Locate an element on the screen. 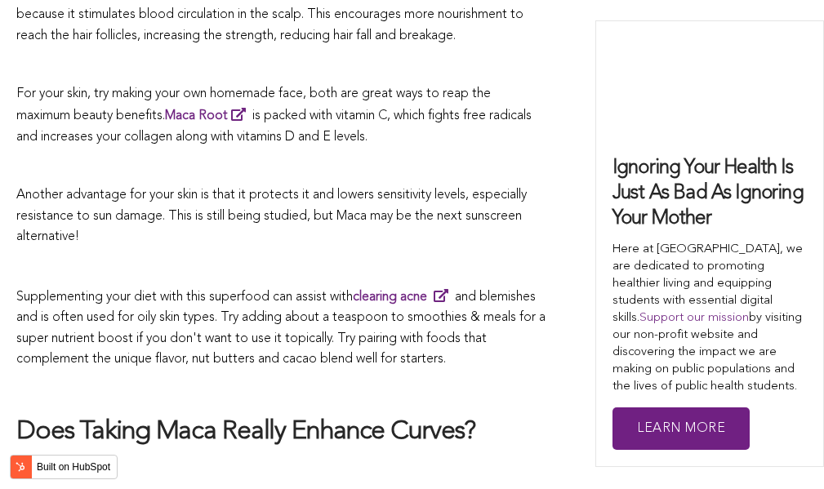 Image resolution: width=824 pixels, height=489 pixels. h2: Does Taking Maca Really Enhance Curves? is located at coordinates (282, 433).